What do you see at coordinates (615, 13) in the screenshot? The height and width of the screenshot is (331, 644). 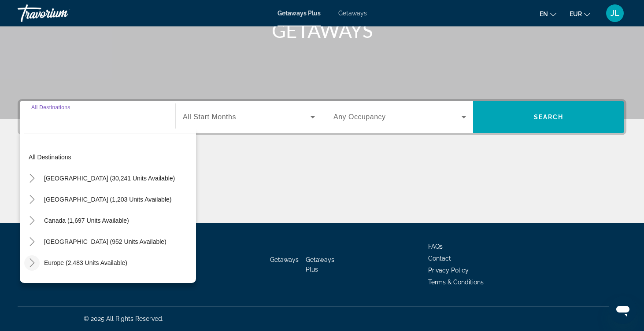 I see `button: User Menu` at bounding box center [615, 13].